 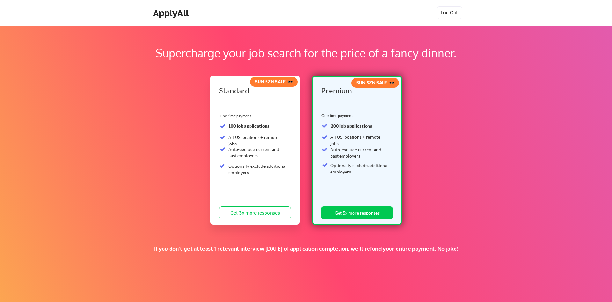 What do you see at coordinates (449, 13) in the screenshot?
I see `button: Log Out` at bounding box center [449, 13].